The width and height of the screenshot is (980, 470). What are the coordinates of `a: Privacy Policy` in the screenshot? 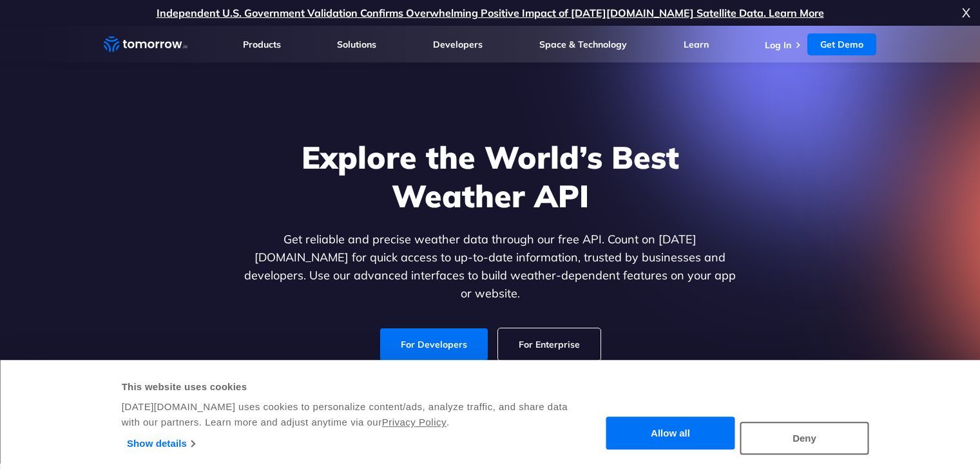 It's located at (415, 422).